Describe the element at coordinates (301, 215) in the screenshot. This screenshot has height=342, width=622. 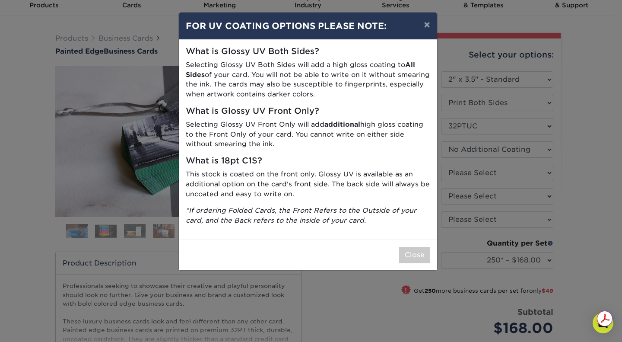
I see `i: *If ordering Folded Cards, the Front Refers to the Outside of your card, and the Back refers to t...` at that location.